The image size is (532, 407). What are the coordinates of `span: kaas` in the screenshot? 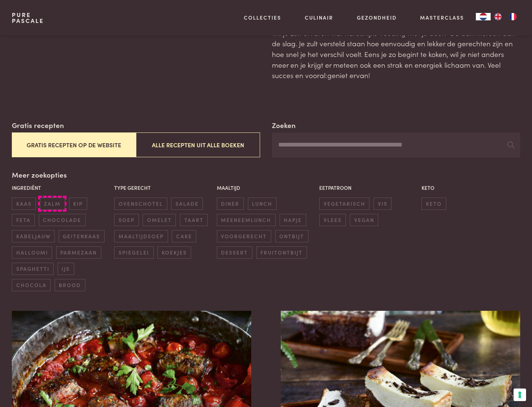 It's located at (24, 204).